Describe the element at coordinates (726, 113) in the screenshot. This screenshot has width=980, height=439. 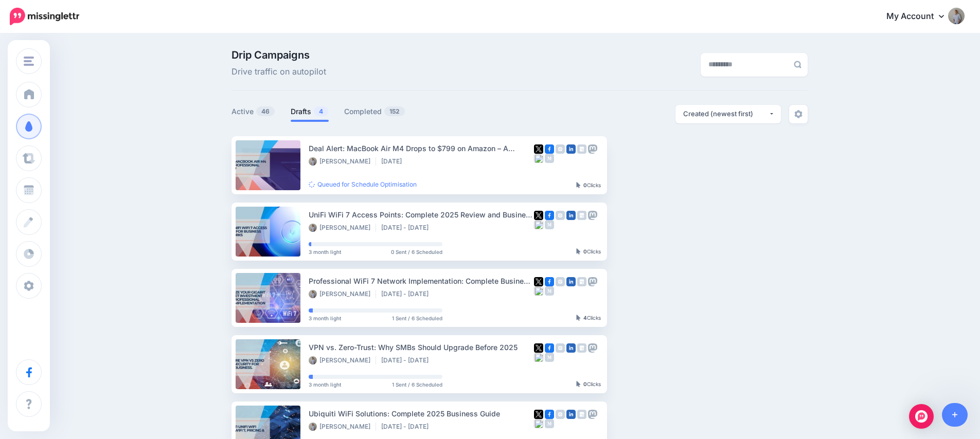
I see `div: Created (newest first)` at that location.